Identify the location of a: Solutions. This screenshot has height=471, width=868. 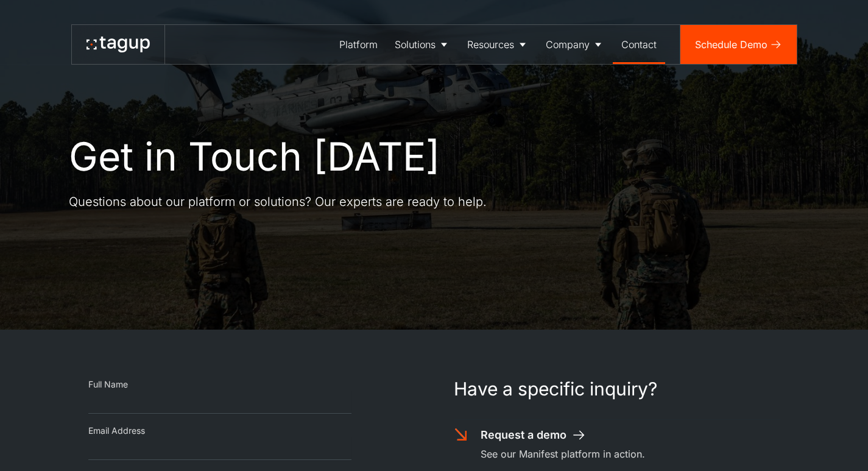
(422, 44).